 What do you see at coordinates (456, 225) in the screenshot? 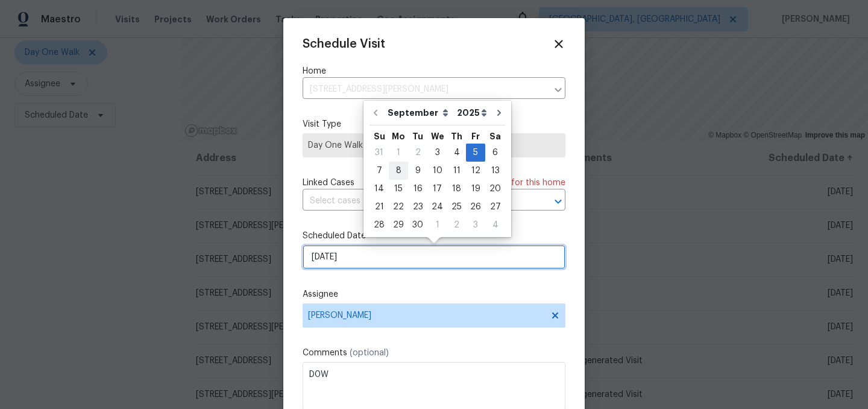
I see `div: Thu Oct 02 2025` at bounding box center [456, 225].